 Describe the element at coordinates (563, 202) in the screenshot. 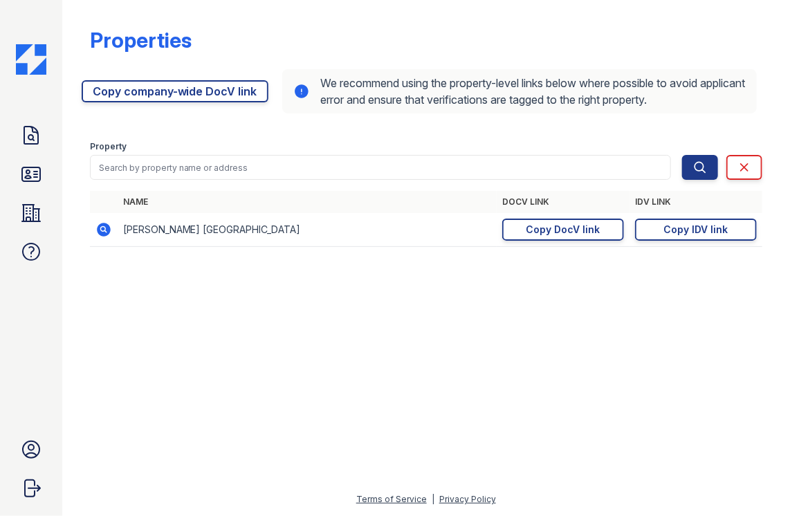

I see `th: DocV Link` at that location.